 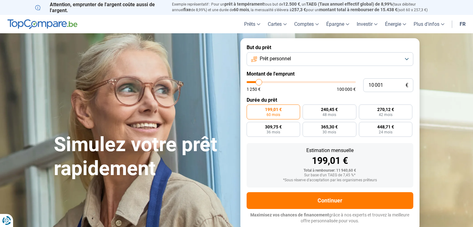 What do you see at coordinates (349, 4) in the screenshot?
I see `span: TAEG (Taux annuel effectif global) de 8,99%` at bounding box center [349, 4].